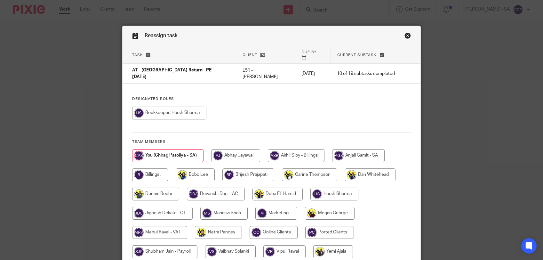 This screenshot has height=260, width=543. I want to click on td: 10 of 19 subtasks completed, so click(366, 74).